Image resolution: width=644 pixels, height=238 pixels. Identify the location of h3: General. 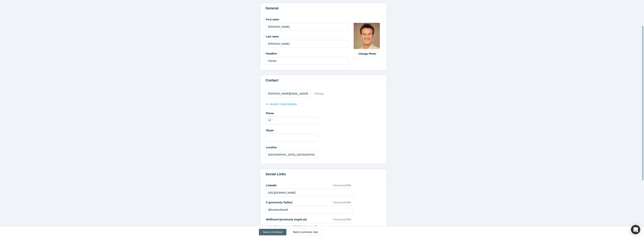
(323, 8).